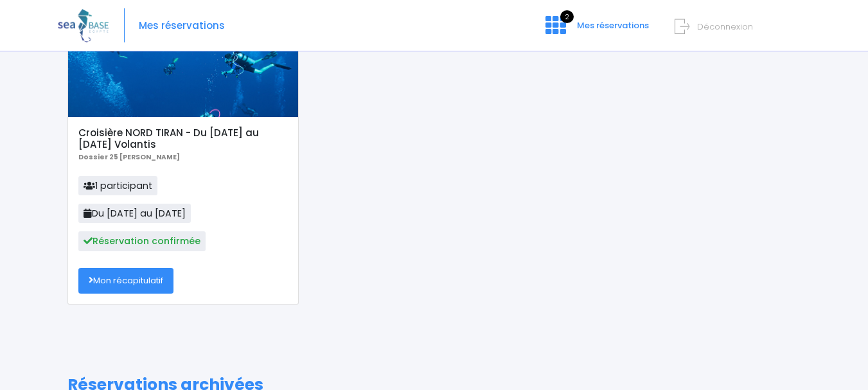 This screenshot has height=390, width=868. What do you see at coordinates (725, 26) in the screenshot?
I see `span: Déconnexion` at bounding box center [725, 26].